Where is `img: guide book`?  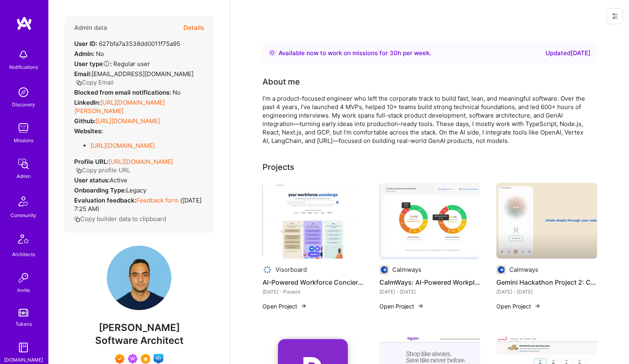
img: guide book is located at coordinates (23, 348).